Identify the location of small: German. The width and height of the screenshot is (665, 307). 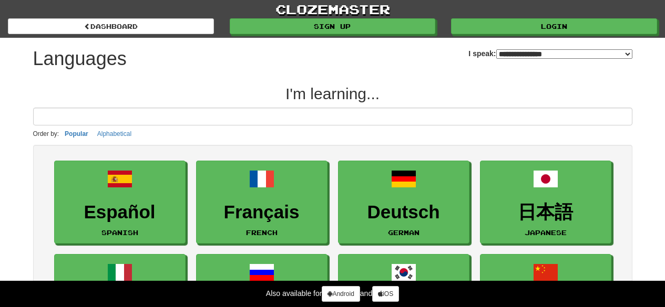
(404, 233).